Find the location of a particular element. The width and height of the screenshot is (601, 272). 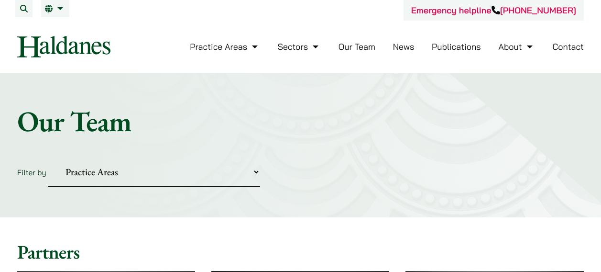

a: About is located at coordinates (516, 46).